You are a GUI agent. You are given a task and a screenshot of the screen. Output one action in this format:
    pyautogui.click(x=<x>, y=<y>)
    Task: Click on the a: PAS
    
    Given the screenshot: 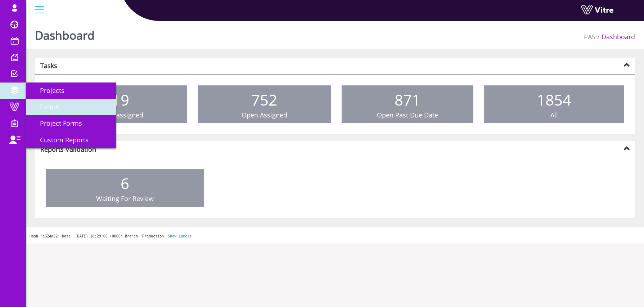 What is the action you would take?
    pyautogui.click(x=590, y=37)
    